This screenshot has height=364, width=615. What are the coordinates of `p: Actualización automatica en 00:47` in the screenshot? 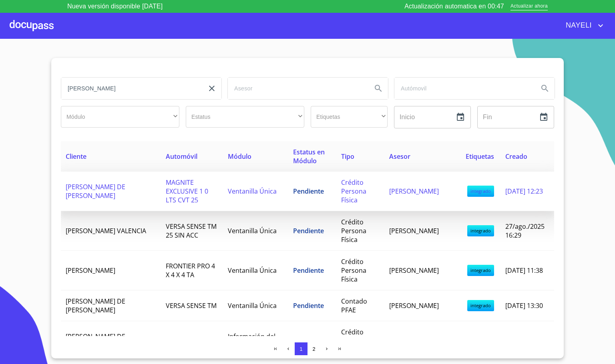 It's located at (454, 6).